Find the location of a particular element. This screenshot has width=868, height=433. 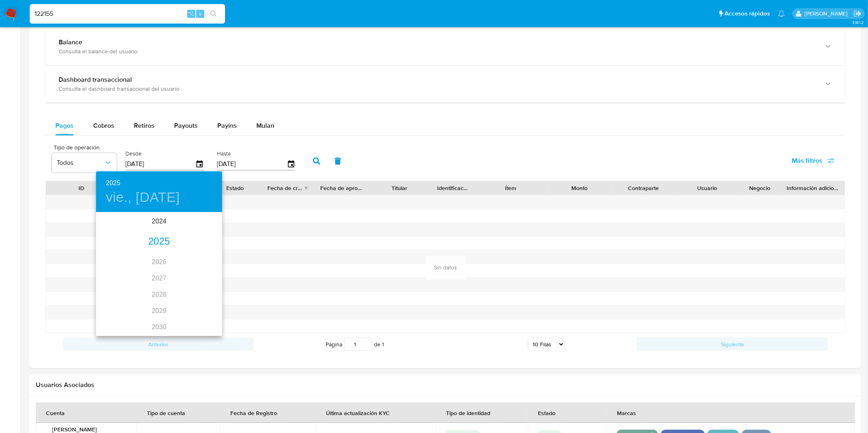

div: 2024 is located at coordinates (159, 221).